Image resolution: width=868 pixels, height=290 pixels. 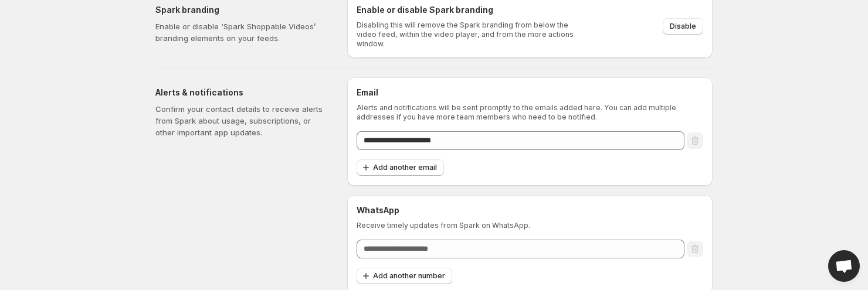 What do you see at coordinates (844, 266) in the screenshot?
I see `a: Open chat` at bounding box center [844, 266].